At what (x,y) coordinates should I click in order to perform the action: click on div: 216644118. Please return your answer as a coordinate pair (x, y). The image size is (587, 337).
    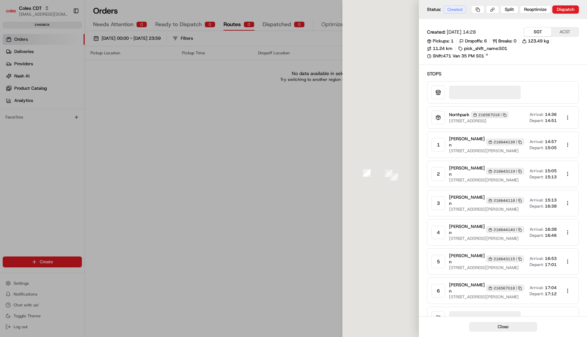
    Looking at the image, I should click on (505, 200).